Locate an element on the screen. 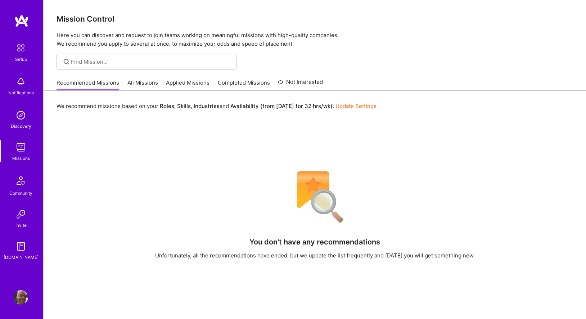 The image size is (586, 319). b: Roles is located at coordinates (167, 106).